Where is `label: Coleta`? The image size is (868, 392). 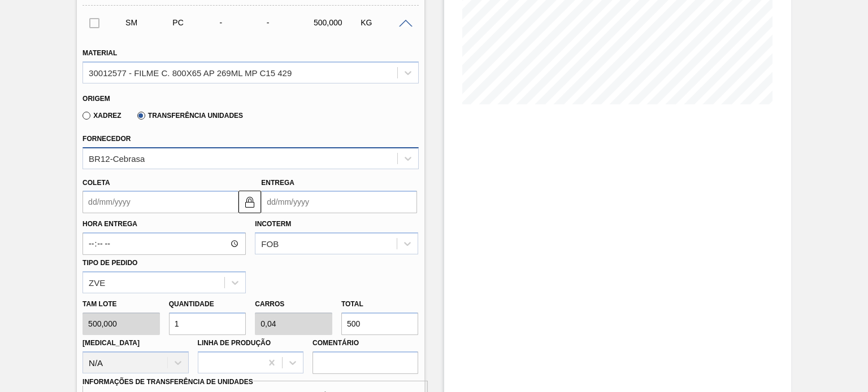
label: Coleta is located at coordinates (96, 183).